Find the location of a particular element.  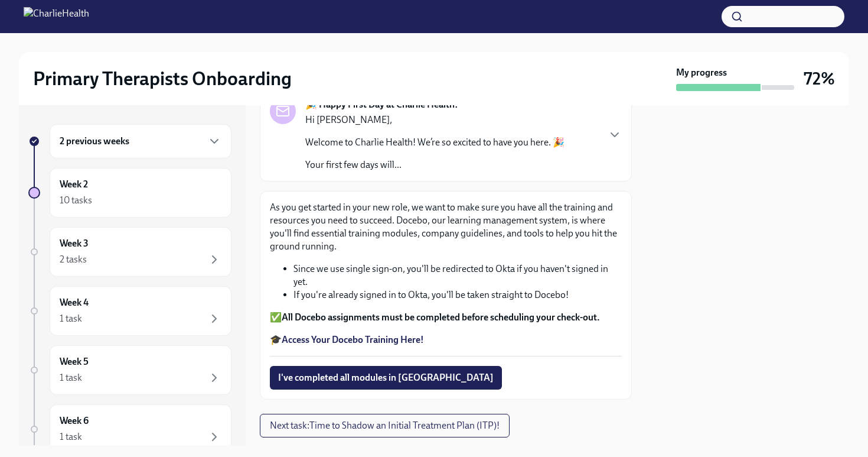

p: Your first few days will... is located at coordinates (434, 164).